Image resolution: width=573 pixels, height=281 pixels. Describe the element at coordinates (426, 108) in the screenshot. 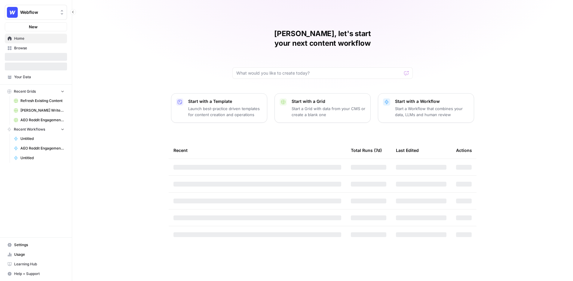

I see `button: Start with a WorkflowStart a Workflow that combines your data, LLMs and human review` at that location.